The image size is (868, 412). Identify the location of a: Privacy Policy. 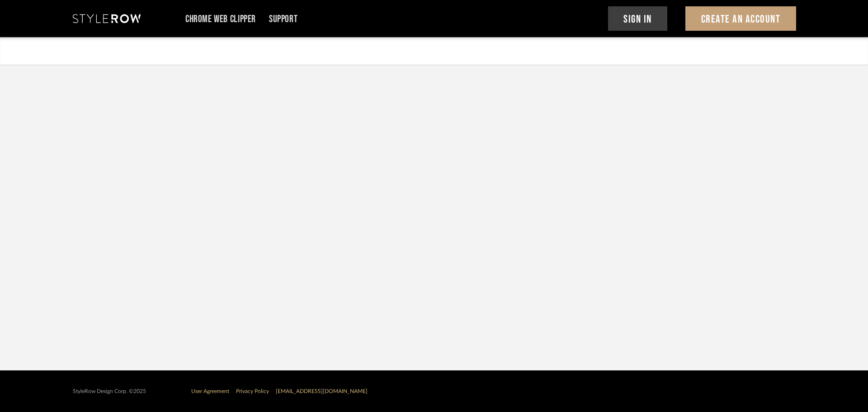
(252, 391).